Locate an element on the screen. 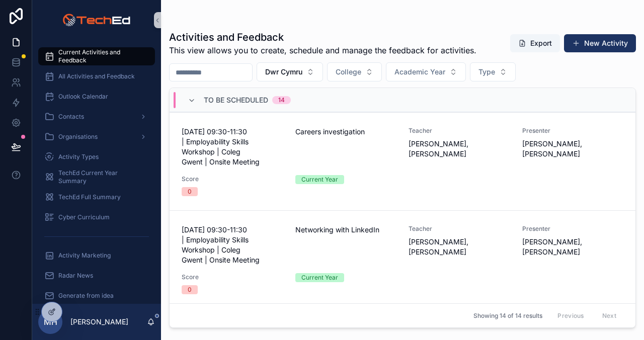  img: App logo is located at coordinates (96, 20).